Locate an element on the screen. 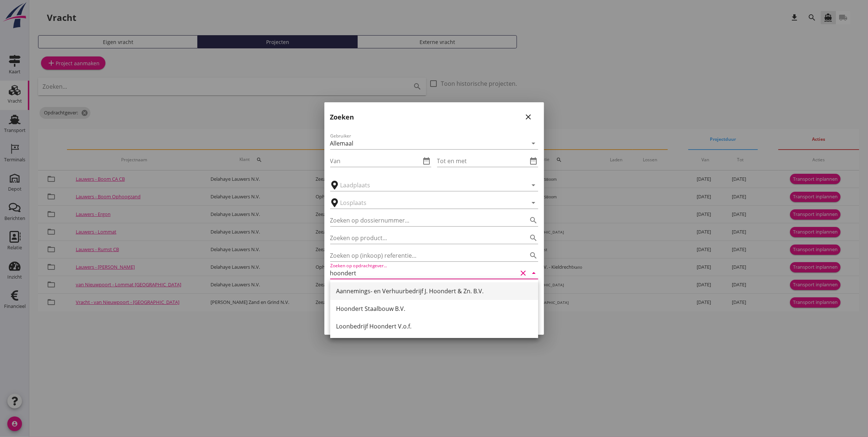 The height and width of the screenshot is (437, 868). div: Allemaal is located at coordinates (342, 143).